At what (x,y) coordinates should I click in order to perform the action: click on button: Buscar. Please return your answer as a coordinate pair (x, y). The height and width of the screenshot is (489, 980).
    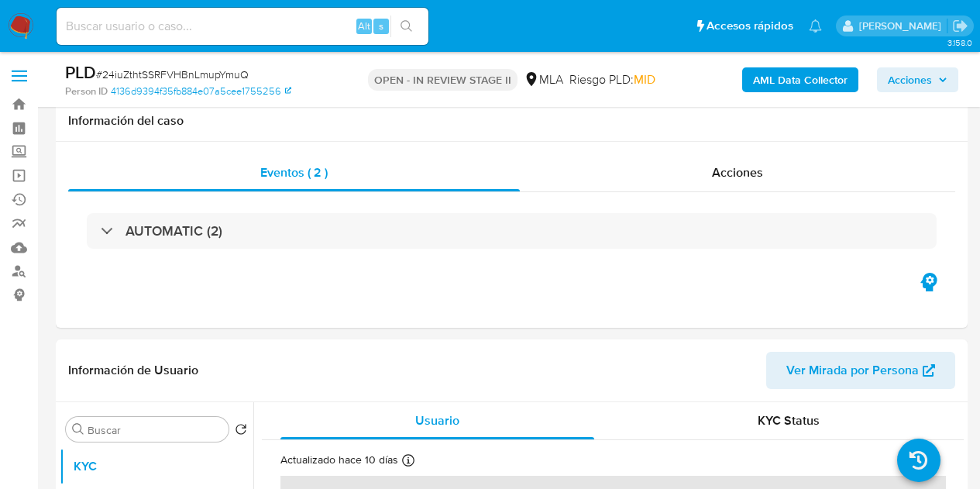
    Looking at the image, I should click on (78, 429).